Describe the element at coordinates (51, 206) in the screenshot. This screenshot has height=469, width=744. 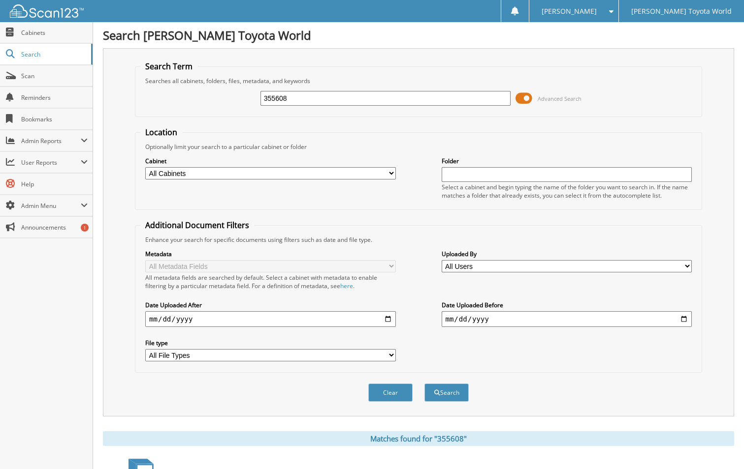
I see `span: Admin Menu` at that location.